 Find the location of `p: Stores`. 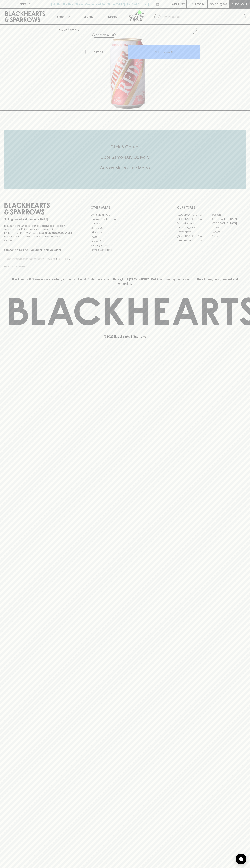

p: Stores is located at coordinates (112, 17).